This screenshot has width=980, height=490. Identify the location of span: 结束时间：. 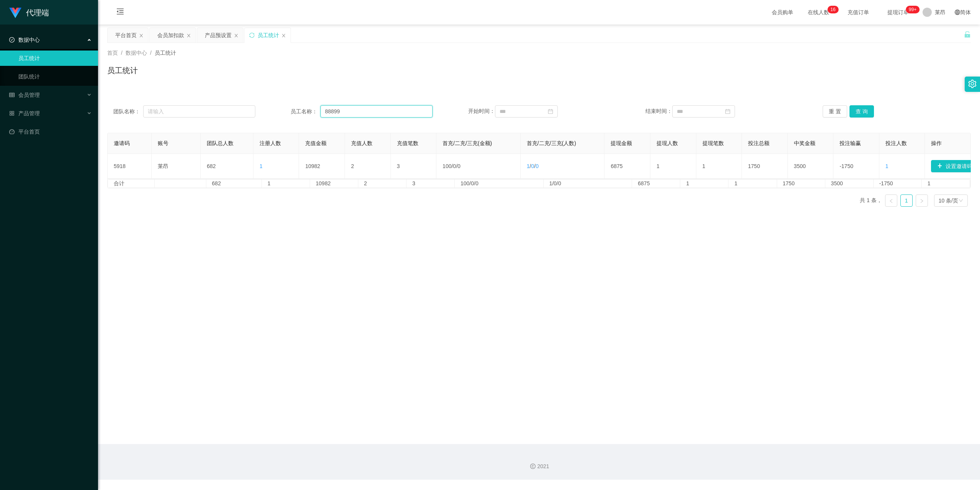
(659, 111).